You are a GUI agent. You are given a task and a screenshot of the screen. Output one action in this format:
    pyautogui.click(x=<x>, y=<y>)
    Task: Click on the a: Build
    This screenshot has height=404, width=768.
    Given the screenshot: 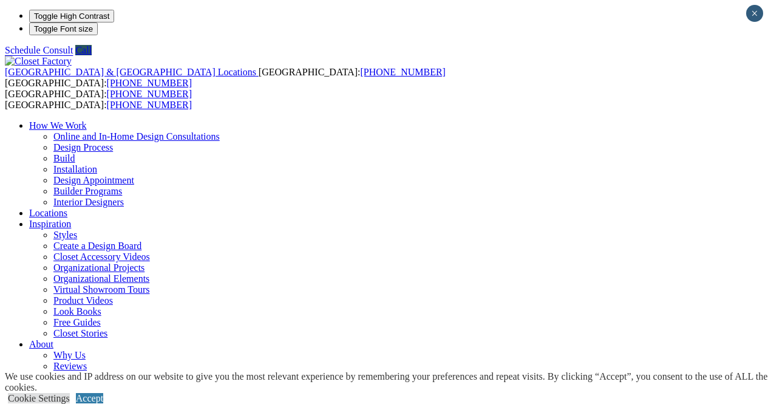 What is the action you would take?
    pyautogui.click(x=64, y=158)
    